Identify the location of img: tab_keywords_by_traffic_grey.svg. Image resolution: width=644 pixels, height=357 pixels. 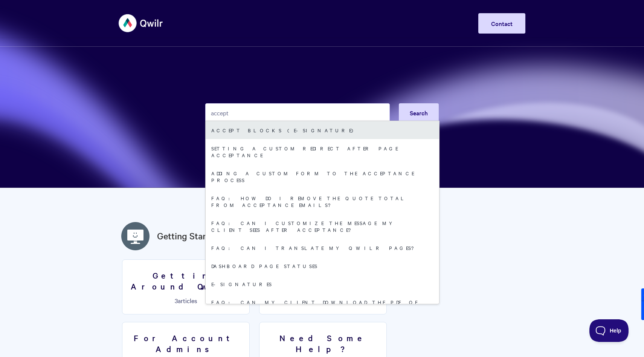
(78, 47).